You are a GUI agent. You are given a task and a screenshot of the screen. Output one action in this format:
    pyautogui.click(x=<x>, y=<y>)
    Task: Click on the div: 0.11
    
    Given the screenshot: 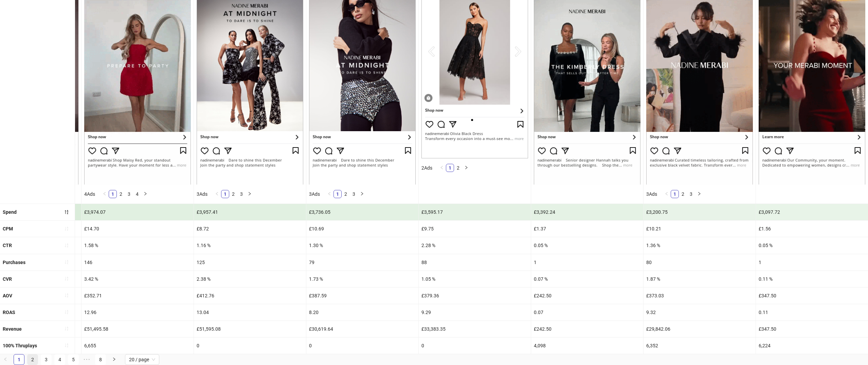 What is the action you would take?
    pyautogui.click(x=812, y=312)
    